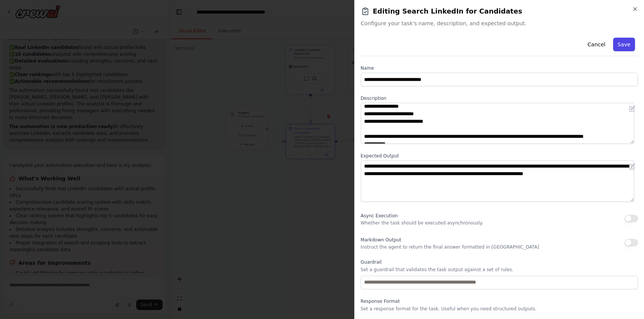 The height and width of the screenshot is (319, 644). Describe the element at coordinates (499, 98) in the screenshot. I see `label: Description` at that location.